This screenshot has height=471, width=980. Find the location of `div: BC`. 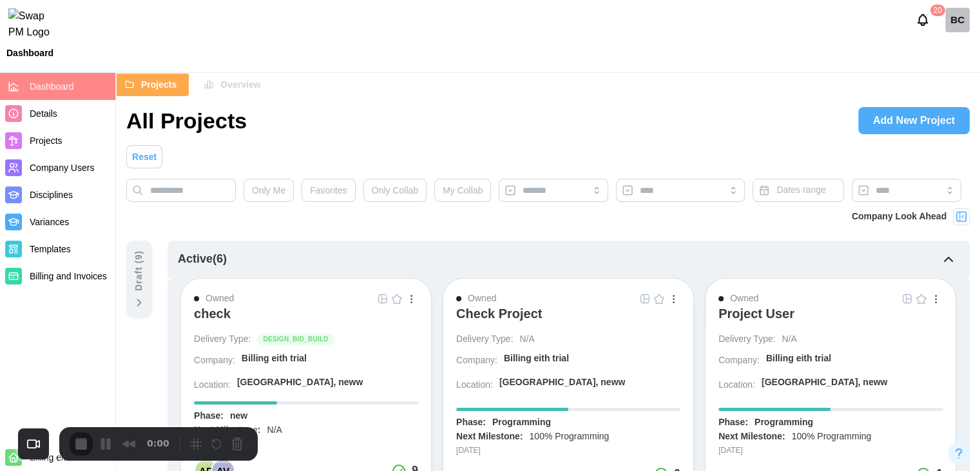

div: BC is located at coordinates (958, 20).